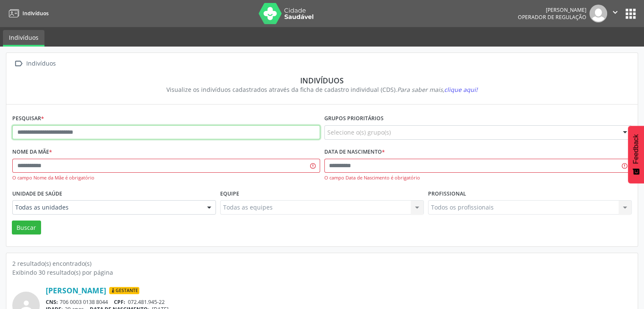 Image resolution: width=644 pixels, height=309 pixels. Describe the element at coordinates (146, 302) in the screenshot. I see `span: 072.481.945-22` at that location.